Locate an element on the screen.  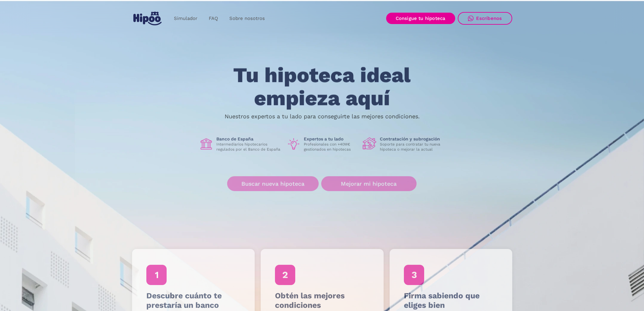
p: Profesionales con +40M€ gestionados en hipotecas is located at coordinates (331, 147).